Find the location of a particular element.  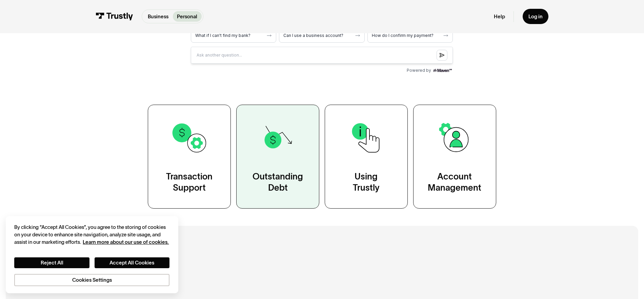

strong: Log In to Your Bank is located at coordinates (38, 37).